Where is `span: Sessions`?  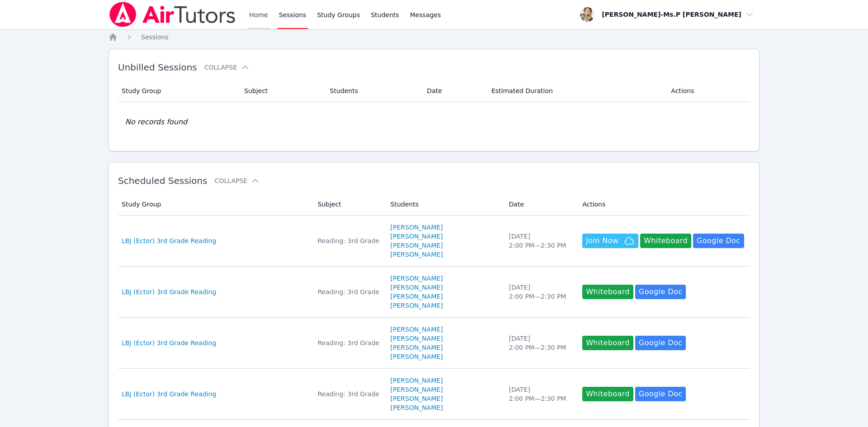
span: Sessions is located at coordinates (154, 37).